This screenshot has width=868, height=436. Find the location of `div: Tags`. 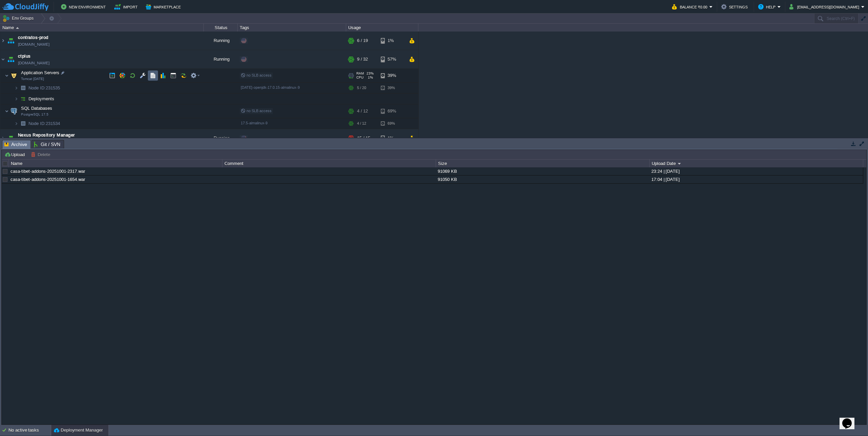

div: Tags is located at coordinates (292, 27).